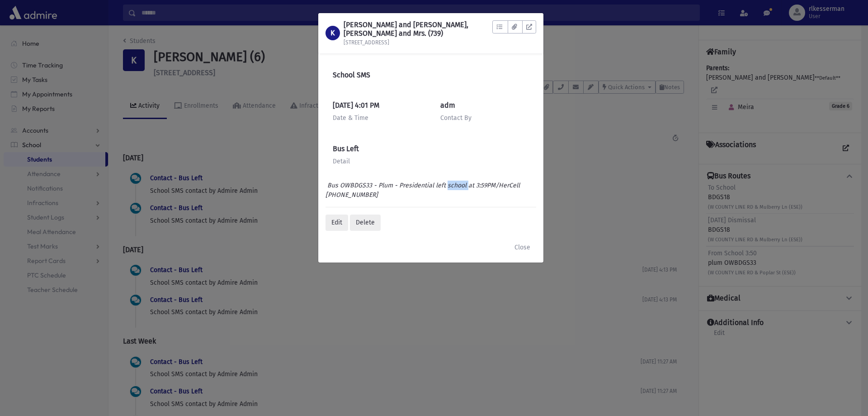 The width and height of the screenshot is (868, 416). Describe the element at coordinates (333, 33) in the screenshot. I see `div: K` at that location.